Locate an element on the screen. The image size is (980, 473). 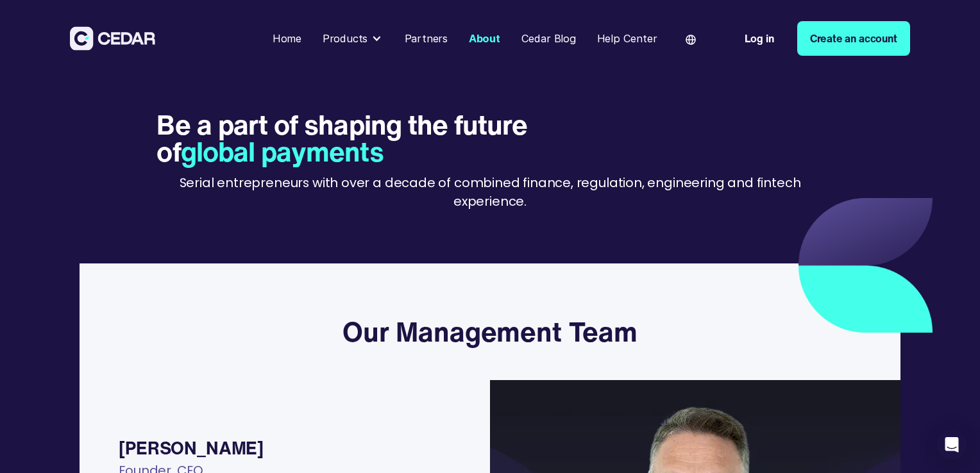
a: Home is located at coordinates (287, 38).